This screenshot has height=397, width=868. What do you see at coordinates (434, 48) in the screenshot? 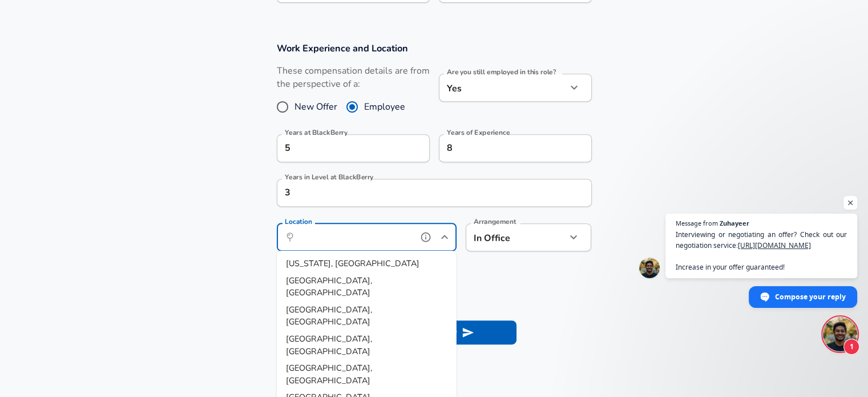
I see `h3: Work Experience and Location` at bounding box center [434, 48].